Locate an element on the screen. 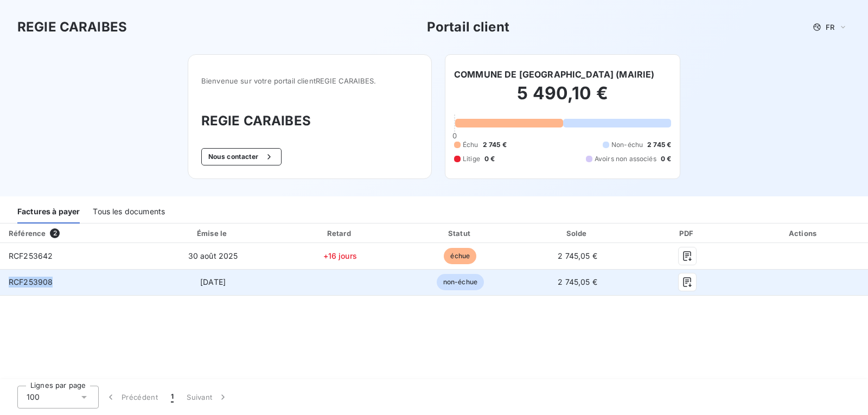 The height and width of the screenshot is (415, 868). span: 100 is located at coordinates (33, 397).